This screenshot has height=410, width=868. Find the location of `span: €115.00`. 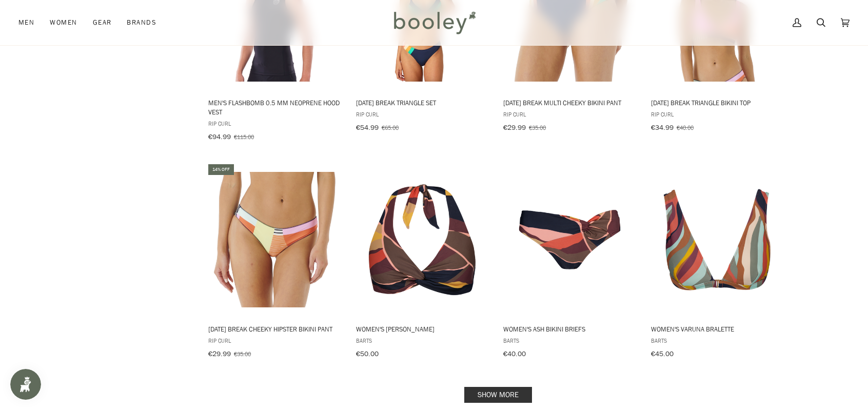

span: €115.00 is located at coordinates (244, 136).